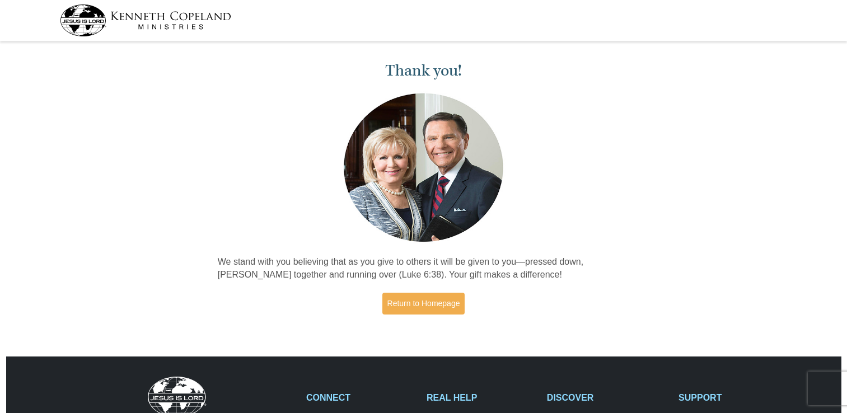 The height and width of the screenshot is (413, 847). I want to click on p: We stand with you believing that as you give to others it will be given to you—pressed down, [PER..., so click(424, 269).